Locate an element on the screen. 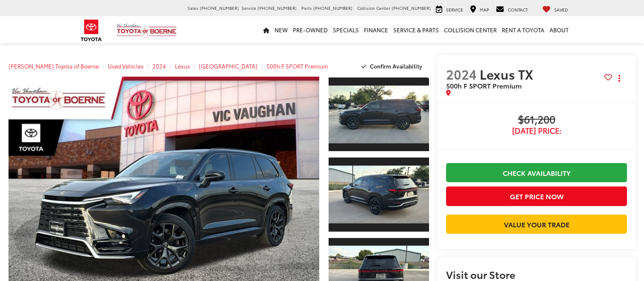  a: Map is located at coordinates (479, 9).